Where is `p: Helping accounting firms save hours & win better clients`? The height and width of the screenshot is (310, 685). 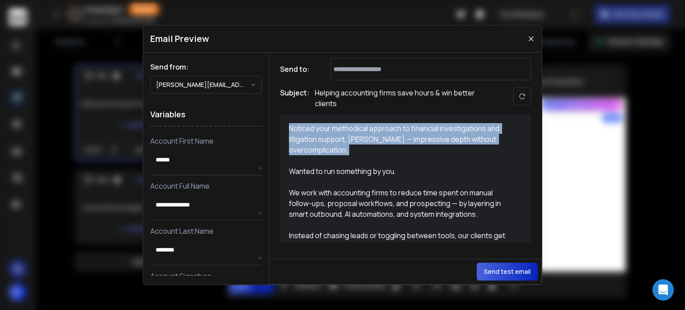
p: Helping accounting firms save hours & win better clients is located at coordinates (404, 98).